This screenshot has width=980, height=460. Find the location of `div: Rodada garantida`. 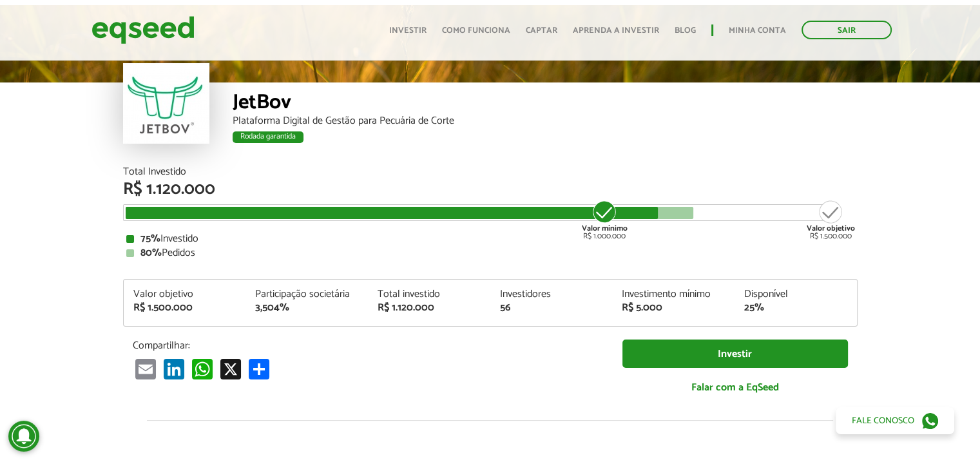

div: Rodada garantida is located at coordinates (268, 137).